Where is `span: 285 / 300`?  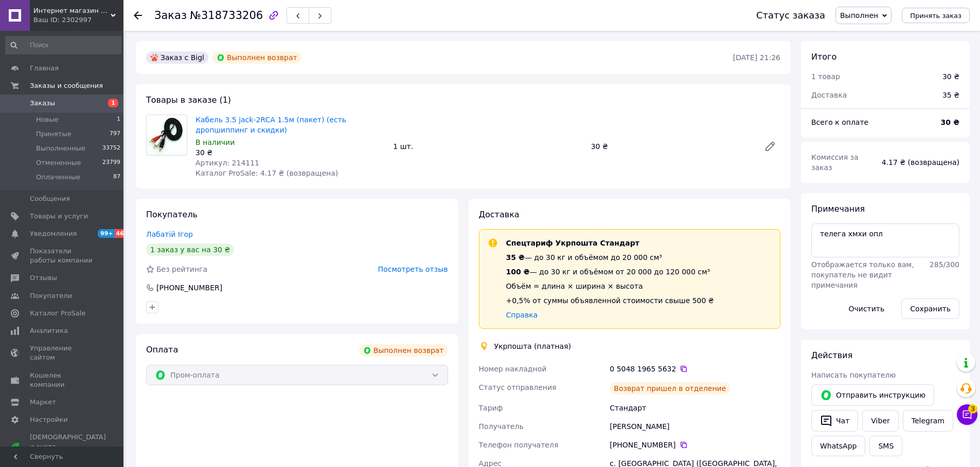 span: 285 / 300 is located at coordinates (944, 265).